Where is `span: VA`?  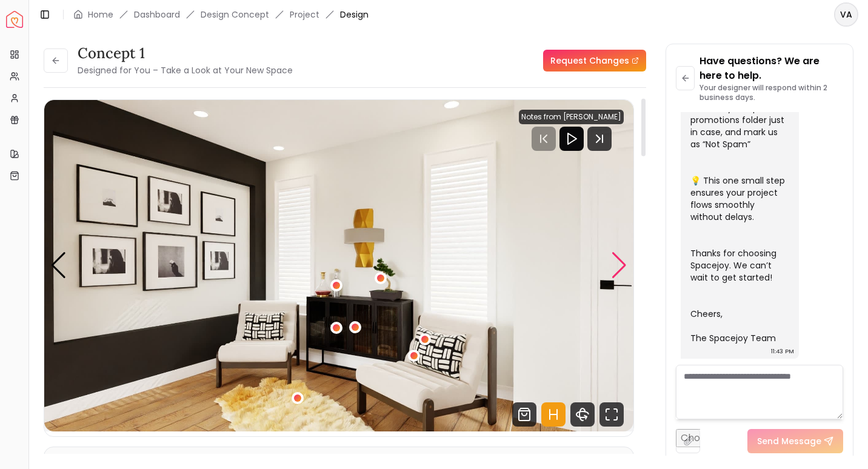
span: VA is located at coordinates (846, 15).